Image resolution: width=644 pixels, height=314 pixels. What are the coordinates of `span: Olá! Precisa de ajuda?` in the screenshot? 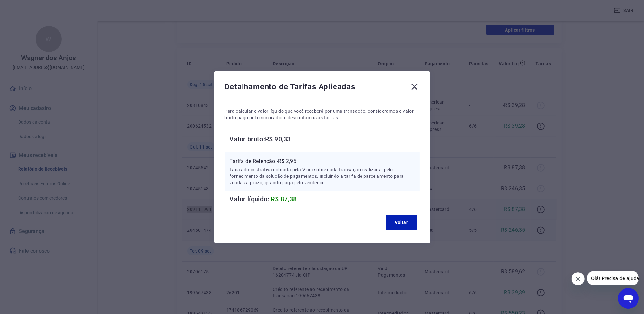 It's located at (29, 7).